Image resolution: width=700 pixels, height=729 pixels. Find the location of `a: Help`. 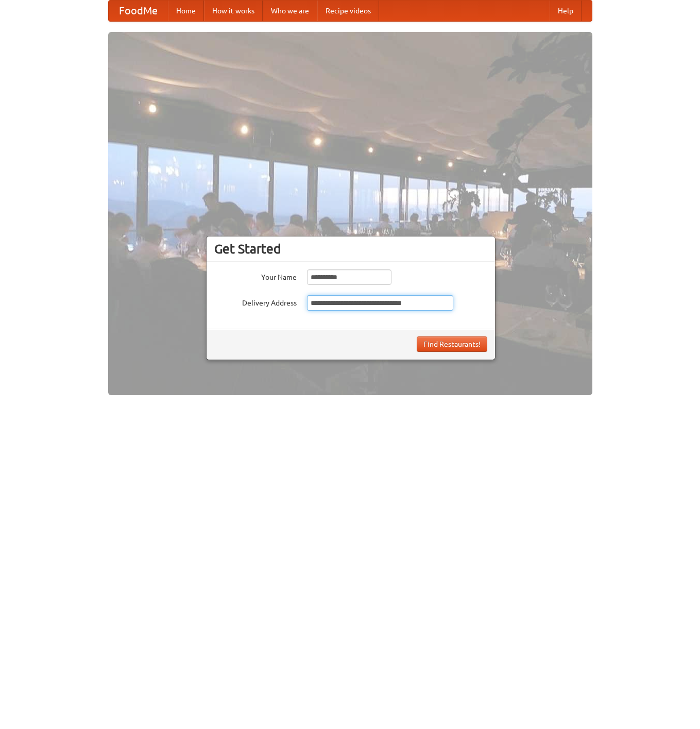

a: Help is located at coordinates (566, 11).